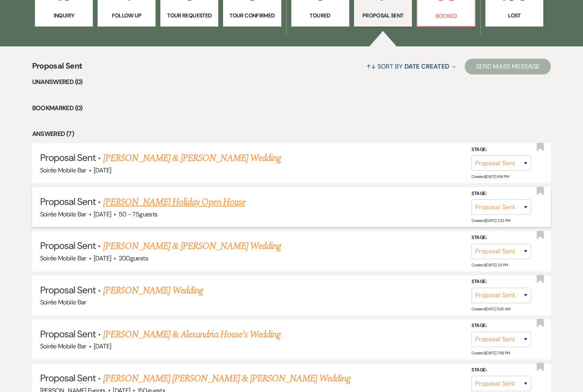  What do you see at coordinates (446, 16) in the screenshot?
I see `p: Booked` at bounding box center [446, 16].